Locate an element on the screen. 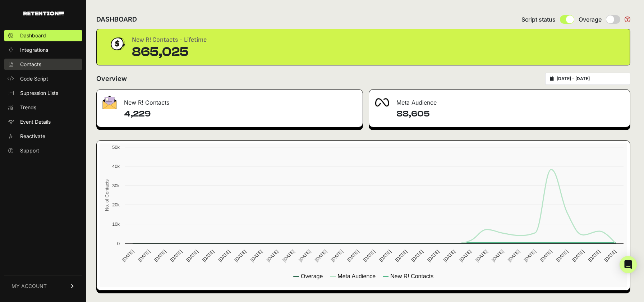 The width and height of the screenshot is (644, 302). h4: 4,229 is located at coordinates (241, 114).